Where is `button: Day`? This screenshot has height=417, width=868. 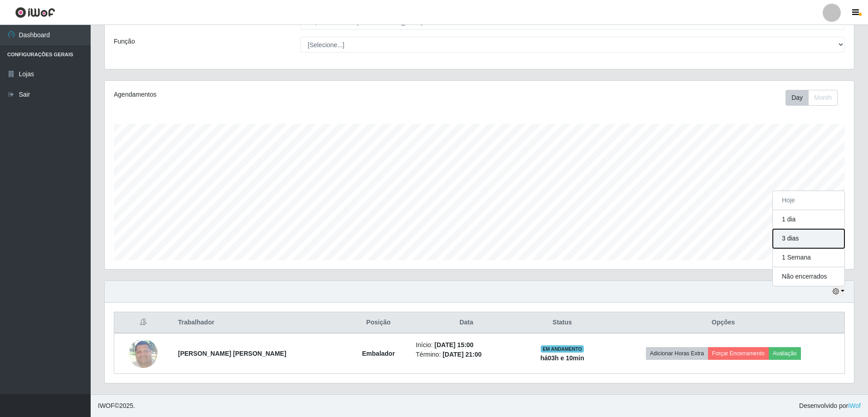 button: Day is located at coordinates (797, 97).